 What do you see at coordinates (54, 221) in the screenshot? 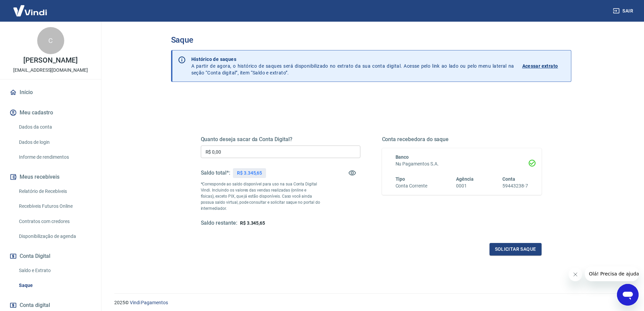
I see `a: Contratos com credores` at bounding box center [54, 221].